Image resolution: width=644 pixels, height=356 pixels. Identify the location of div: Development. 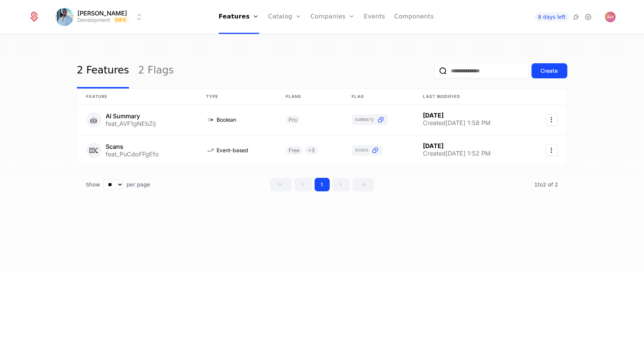
(93, 20).